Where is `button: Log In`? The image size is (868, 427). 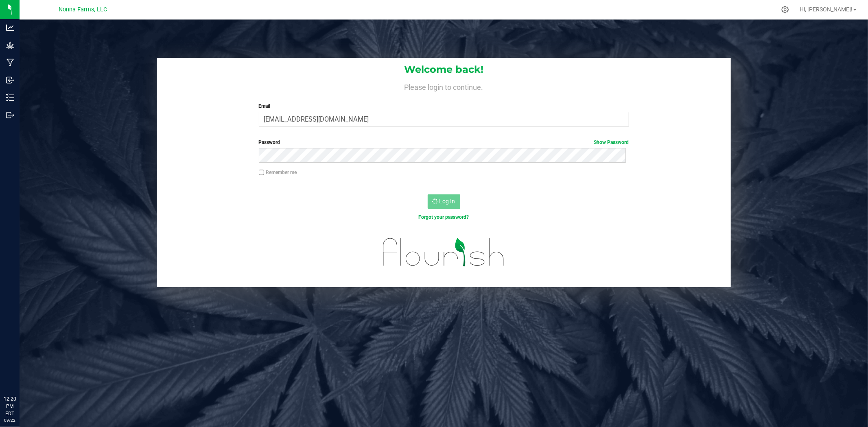 button: Log In is located at coordinates (444, 202).